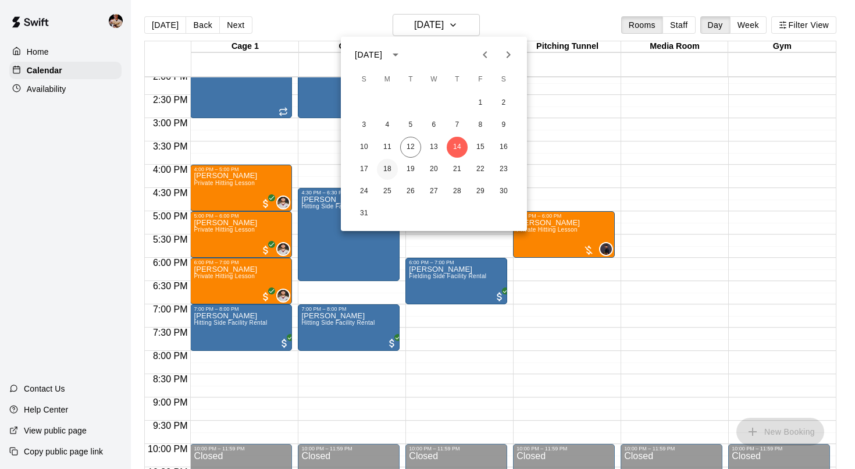  I want to click on button: 1, so click(480, 103).